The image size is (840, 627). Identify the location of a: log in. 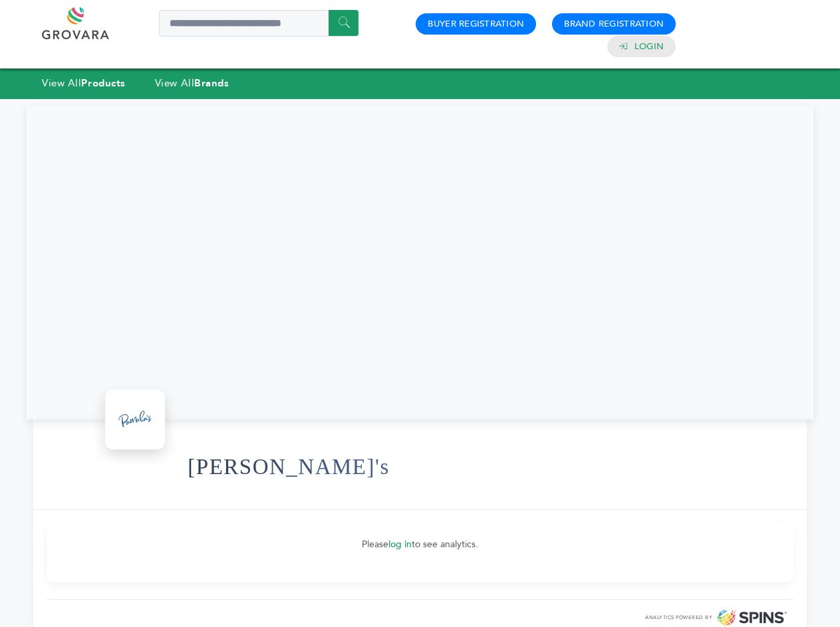
(400, 544).